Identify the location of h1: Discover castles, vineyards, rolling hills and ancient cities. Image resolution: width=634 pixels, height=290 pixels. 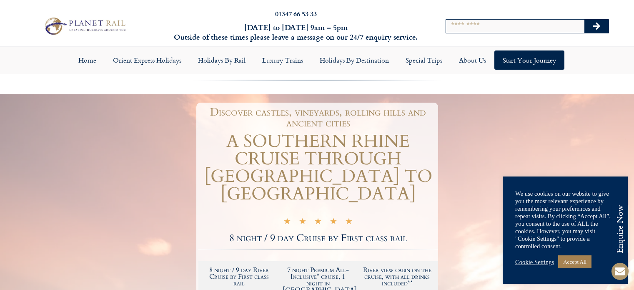
(318, 118).